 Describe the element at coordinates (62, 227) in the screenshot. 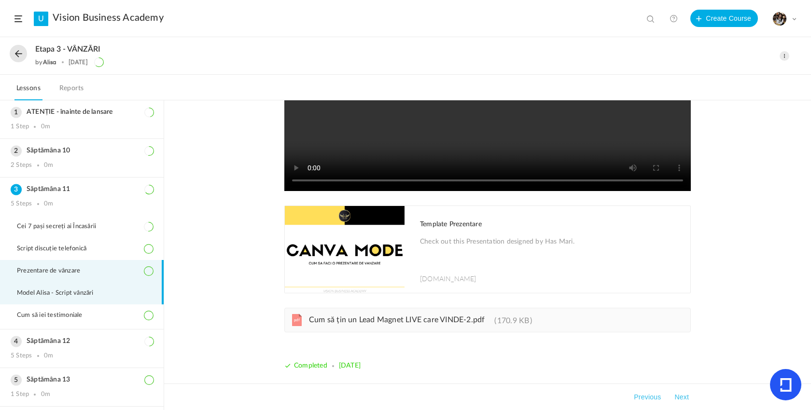

I see `span: Cei 7 pași secreți ai Încasării` at that location.